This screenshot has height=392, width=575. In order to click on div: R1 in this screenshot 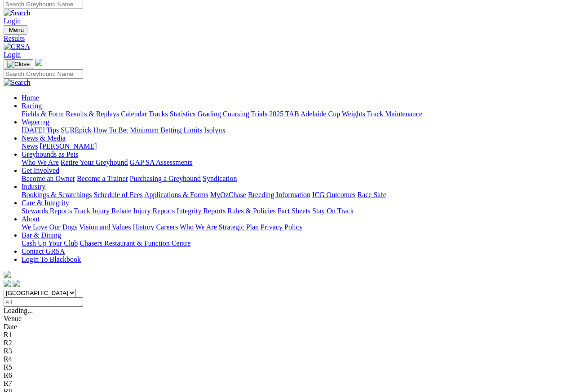, I will do `click(288, 335)`.